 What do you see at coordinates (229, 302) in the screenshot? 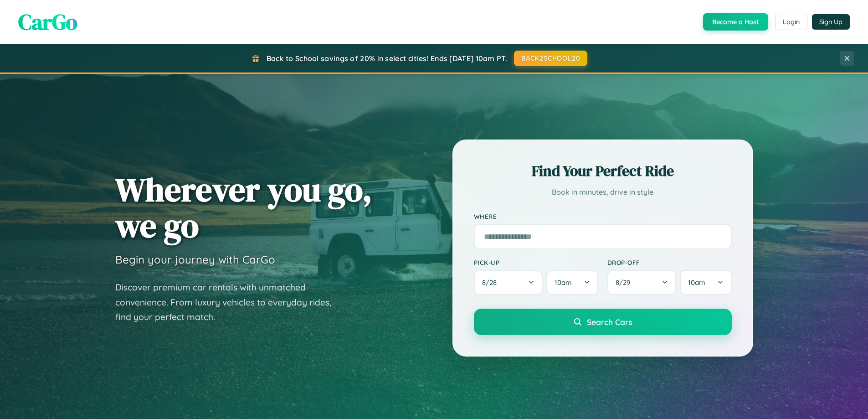
I see `p: Discover premium car rentals with unmatched convenience. From luxury vehicles to everyday rides, ...` at bounding box center [229, 302].